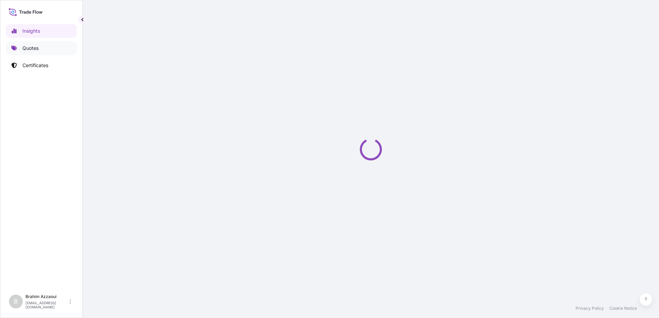 The height and width of the screenshot is (318, 659). What do you see at coordinates (623, 309) in the screenshot?
I see `p: Cookie Notice` at bounding box center [623, 309].